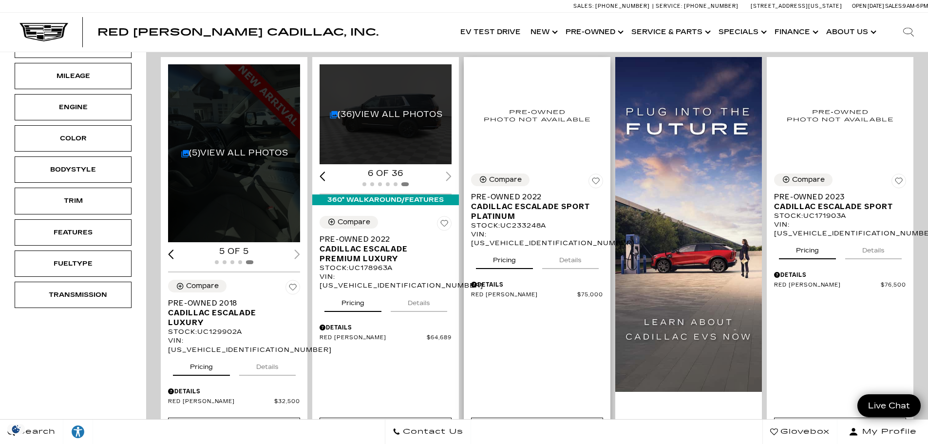 The image size is (928, 444). What do you see at coordinates (670, 32) in the screenshot?
I see `a: Service & Parts` at bounding box center [670, 32].